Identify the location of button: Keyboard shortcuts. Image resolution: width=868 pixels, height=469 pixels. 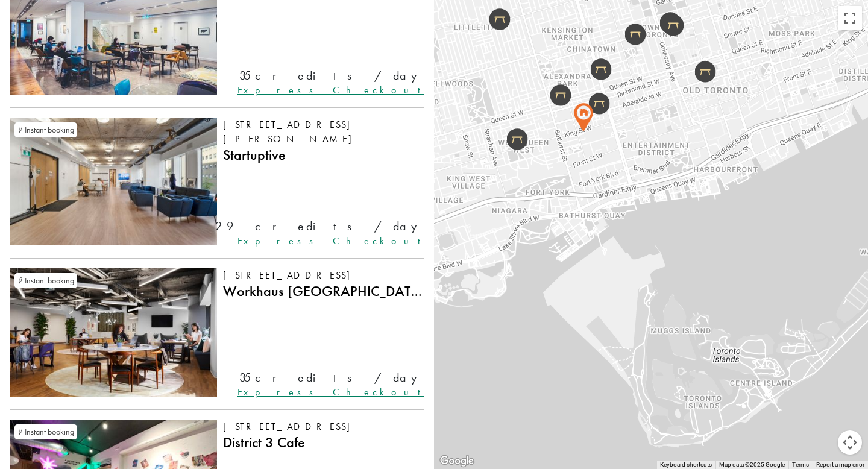
(686, 465).